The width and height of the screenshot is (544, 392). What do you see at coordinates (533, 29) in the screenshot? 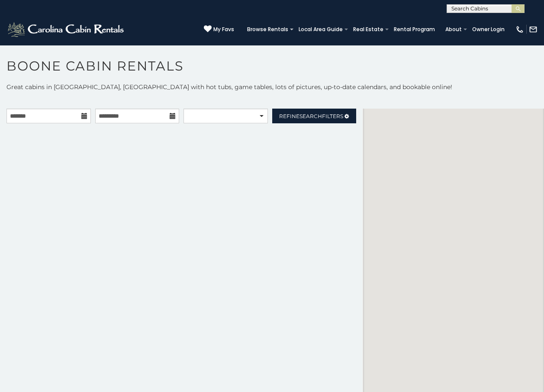
I see `img: mail-regular-white.png` at bounding box center [533, 29].